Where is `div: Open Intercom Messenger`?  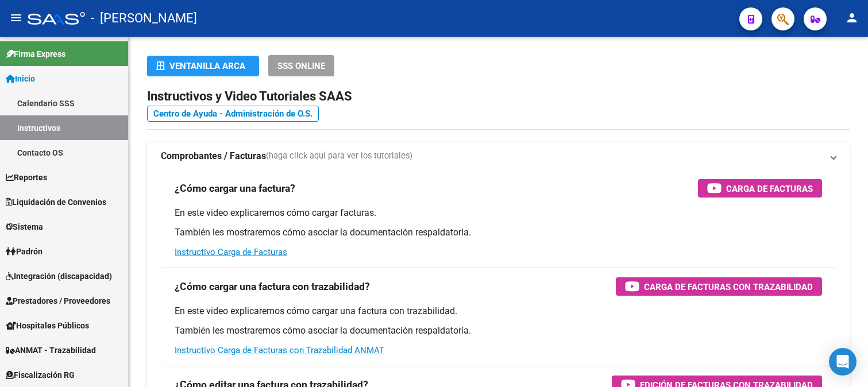
div: Open Intercom Messenger is located at coordinates (843, 362).